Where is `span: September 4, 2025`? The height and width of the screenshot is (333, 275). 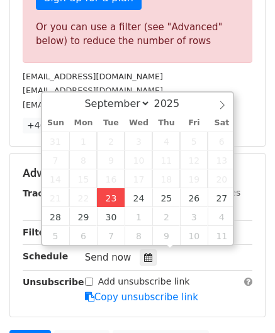
span: September 4, 2025 is located at coordinates (166, 141).